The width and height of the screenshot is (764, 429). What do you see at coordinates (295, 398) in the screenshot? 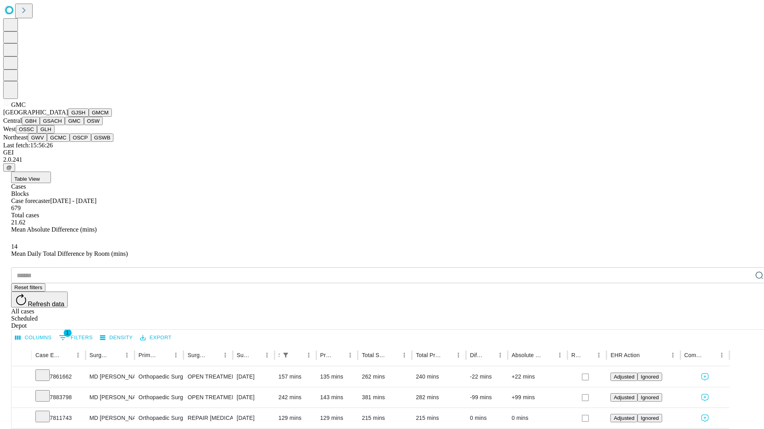
I see `div: 242 mins` at bounding box center [295, 398].